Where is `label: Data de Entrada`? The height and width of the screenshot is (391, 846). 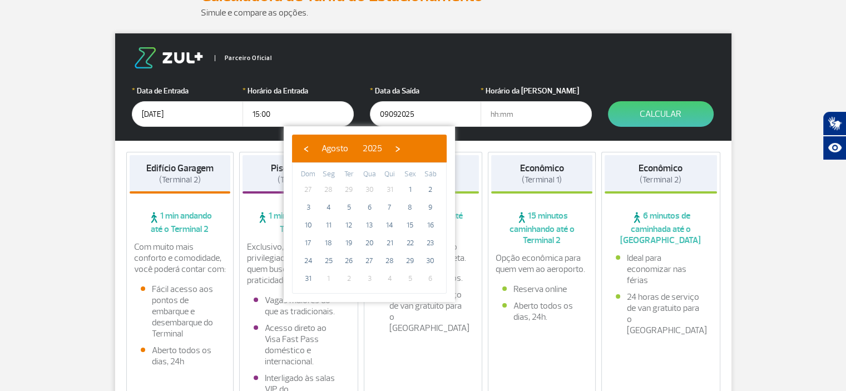
label: Data de Entrada is located at coordinates (187, 91).